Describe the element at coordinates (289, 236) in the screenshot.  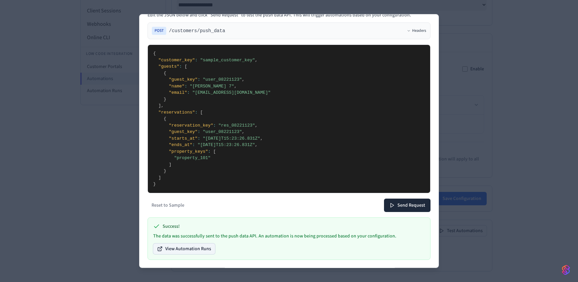
I see `p: The data was successfully sent to the push data API. An automation is now being processed based o...` at that location.